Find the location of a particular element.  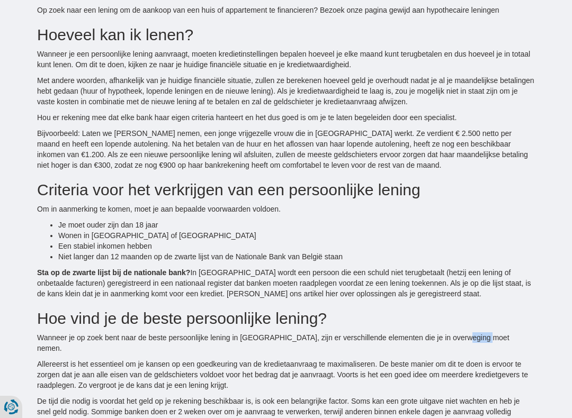

h2: Criteria voor het verkrijgen van een persoonlijke lening is located at coordinates (286, 190).